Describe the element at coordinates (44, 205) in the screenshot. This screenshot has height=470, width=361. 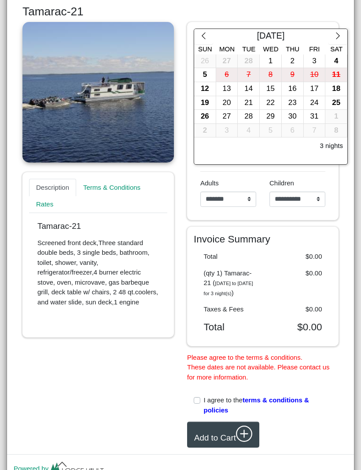
I see `a: Rates` at that location.